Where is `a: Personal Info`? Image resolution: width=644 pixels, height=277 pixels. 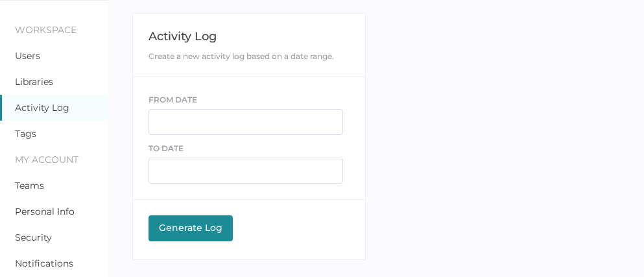 a: Personal Info is located at coordinates (45, 211).